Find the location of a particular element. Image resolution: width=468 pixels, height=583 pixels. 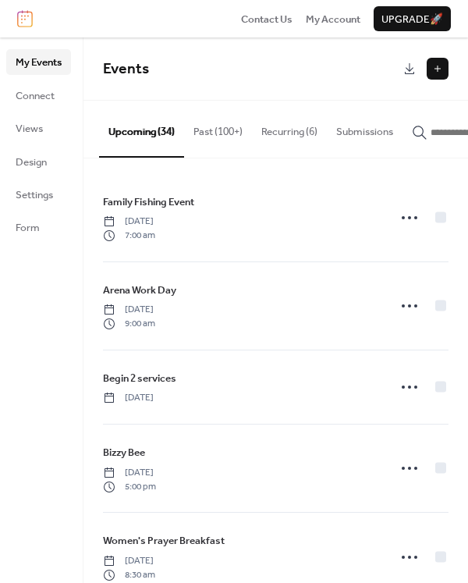

img: logo is located at coordinates (25, 19).